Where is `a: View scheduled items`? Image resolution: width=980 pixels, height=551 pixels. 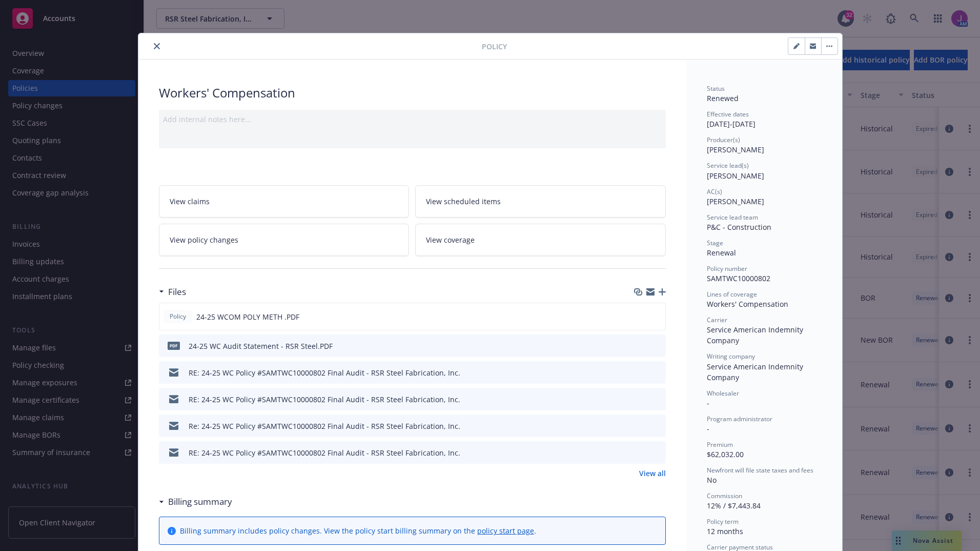
a: View scheduled items is located at coordinates (541, 201).